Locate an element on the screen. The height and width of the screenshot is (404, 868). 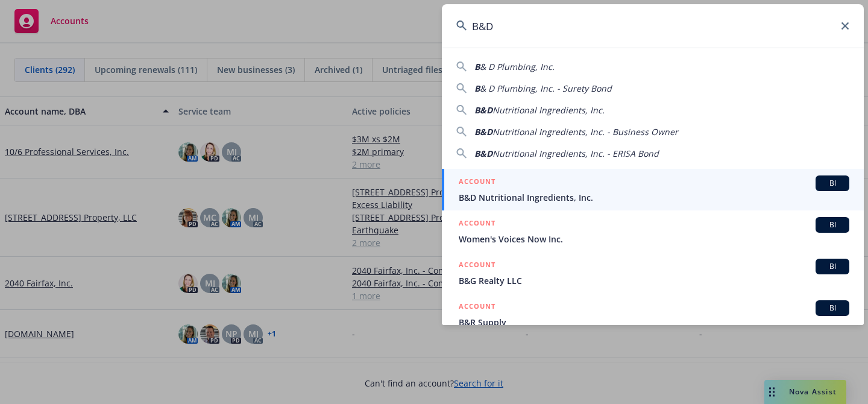
span: B&D Nutritional Ingredients, Inc. is located at coordinates (654, 197).